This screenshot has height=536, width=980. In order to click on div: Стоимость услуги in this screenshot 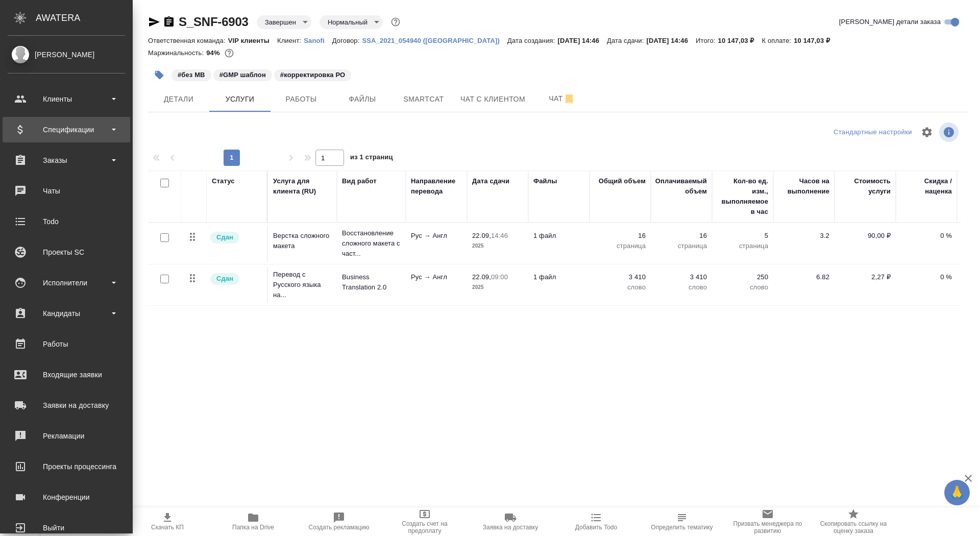, I will do `click(865, 186)`.